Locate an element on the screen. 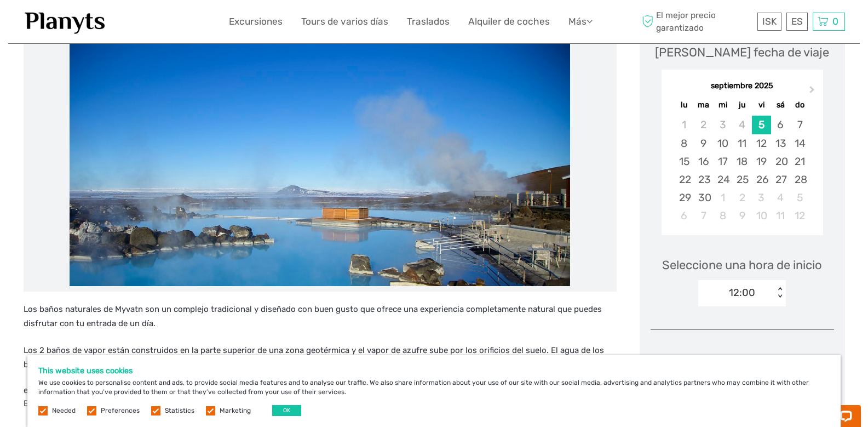 Image resolution: width=868 pixels, height=427 pixels. span: Seleccione una hora de inicio is located at coordinates (742, 265).